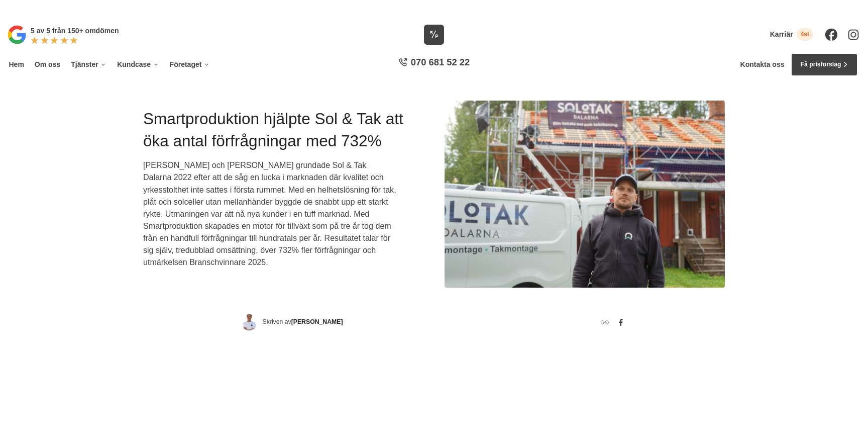 The image size is (868, 439). I want to click on a: Karriär 4st, so click(792, 34).